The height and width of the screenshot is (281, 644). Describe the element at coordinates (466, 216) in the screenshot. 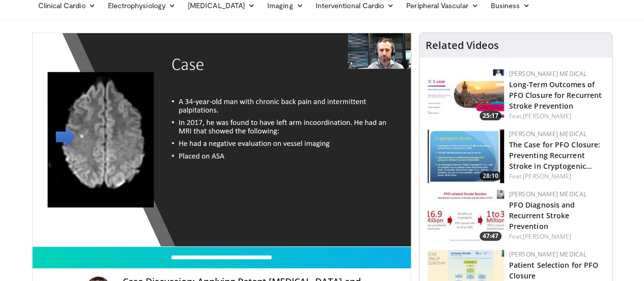

I see `img: 67cc544c-97a4-4271-82bf-fec80a392f0c.150x105_q85_crop-smart_upscale.jpg` at that location.